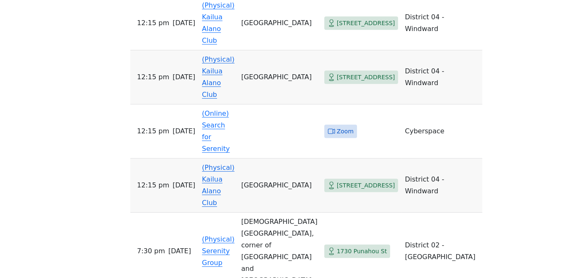 This screenshot has height=278, width=579. Describe the element at coordinates (216, 131) in the screenshot. I see `a: (Online) Search for Serenity` at that location.